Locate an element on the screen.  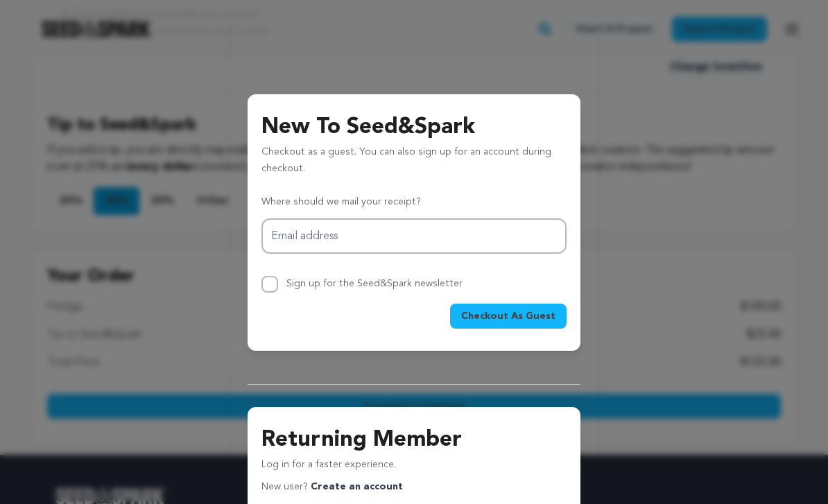
h3: New To Seed&Spark is located at coordinates (414, 127).